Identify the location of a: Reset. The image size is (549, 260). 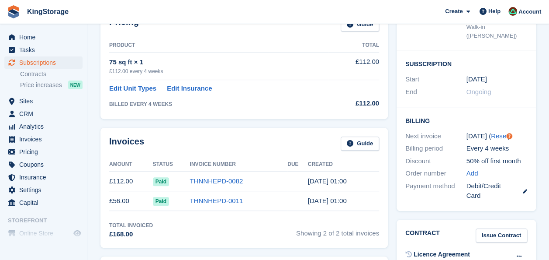
(499, 135).